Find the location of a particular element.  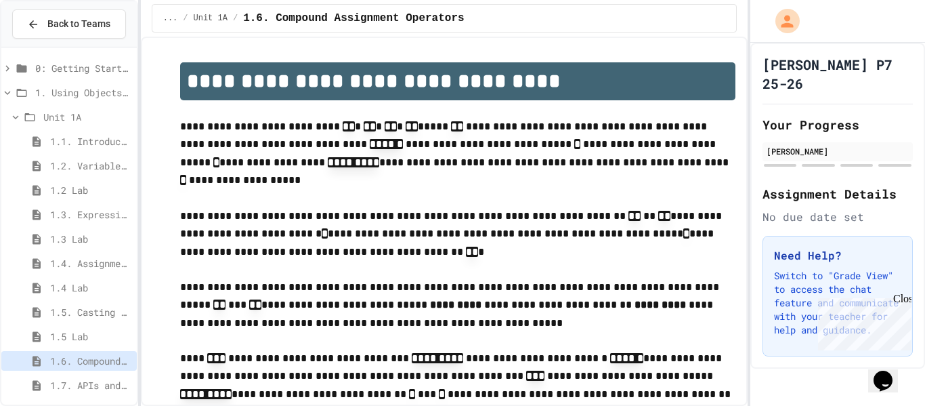

div: Chat with us now!Close is located at coordinates (49, 45).